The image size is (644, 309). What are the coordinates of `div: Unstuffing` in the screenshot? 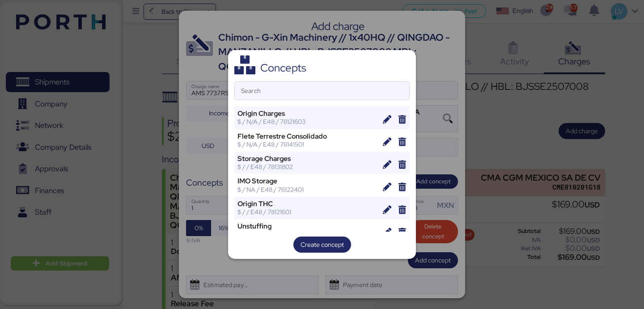 It's located at (307, 226).